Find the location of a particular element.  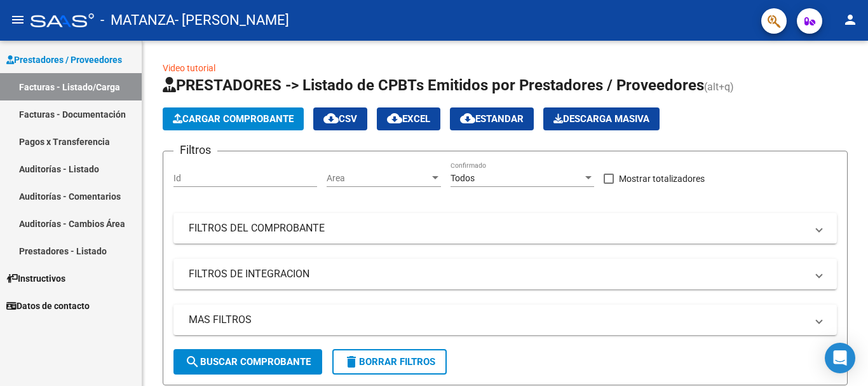

mat-icon: menu is located at coordinates (18, 20).